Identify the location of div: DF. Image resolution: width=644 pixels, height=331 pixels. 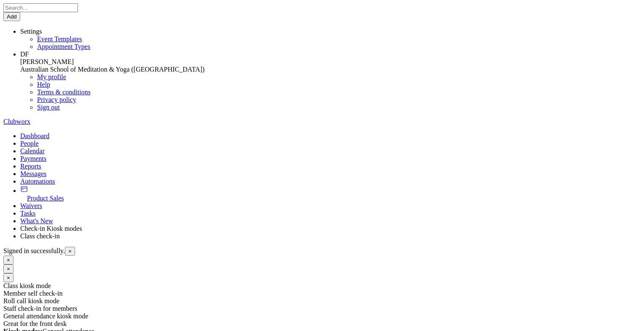
(330, 54).